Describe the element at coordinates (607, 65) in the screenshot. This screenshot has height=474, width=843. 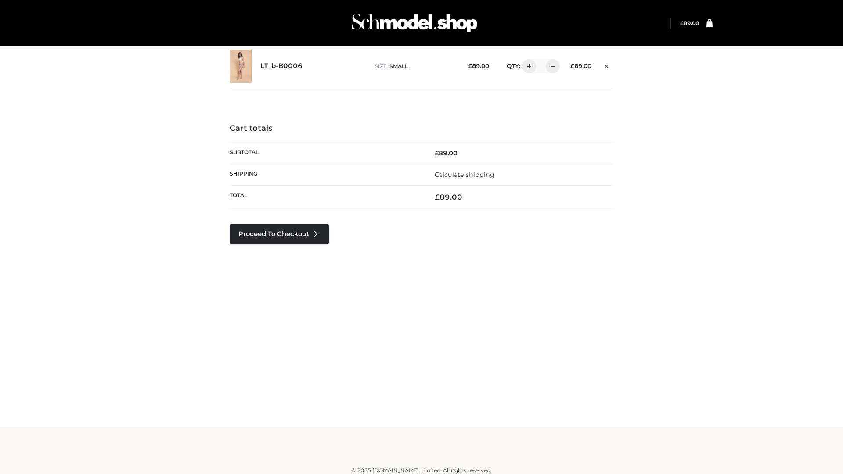
I see `a: Remove this item` at that location.